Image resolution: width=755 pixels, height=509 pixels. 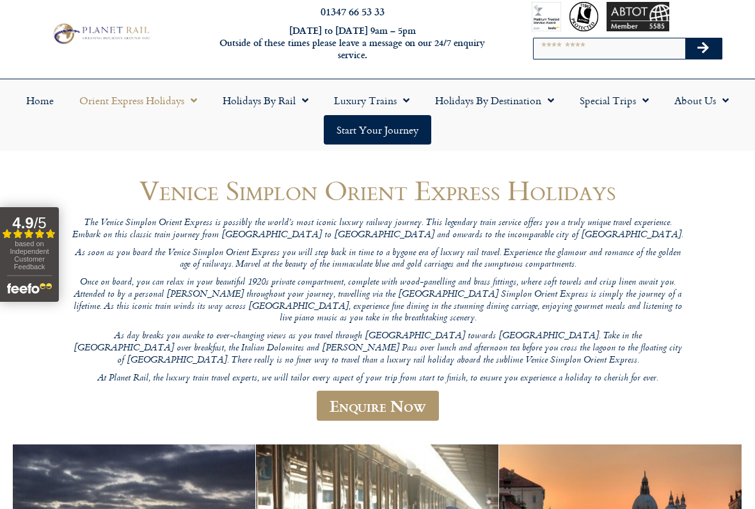 What do you see at coordinates (265, 100) in the screenshot?
I see `a: Holidays by Rail` at bounding box center [265, 100].